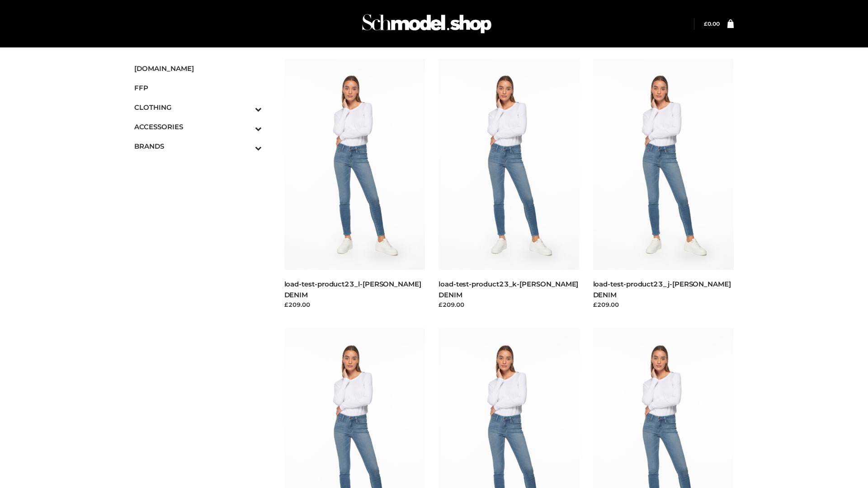 This screenshot has width=868, height=488. What do you see at coordinates (712, 23) in the screenshot?
I see `bdi: 0.00` at bounding box center [712, 23].